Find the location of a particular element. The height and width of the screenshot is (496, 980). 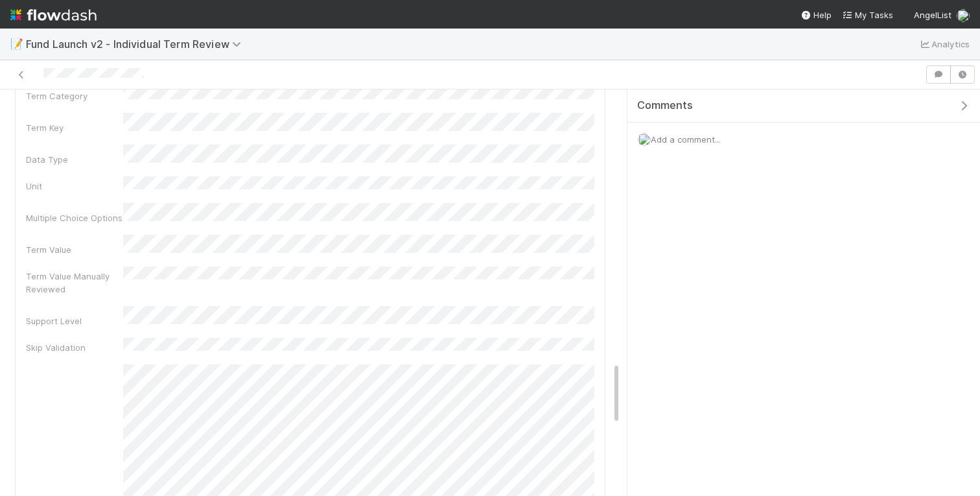

div: Term Value Manually Reviewed is located at coordinates (74, 283).